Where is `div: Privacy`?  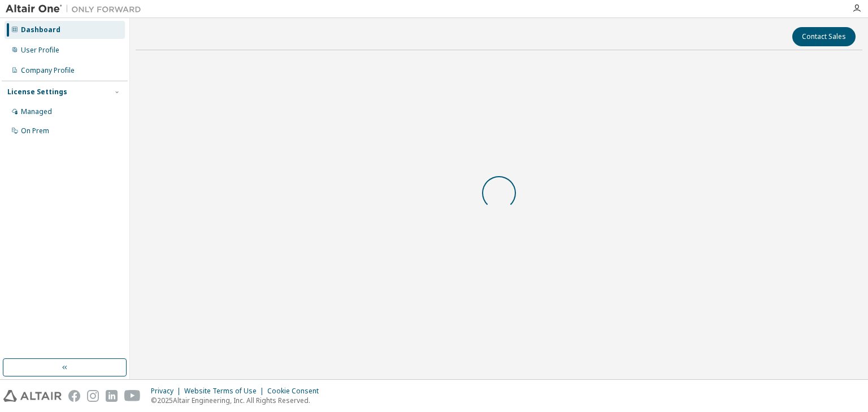
div: Privacy is located at coordinates (167, 391).